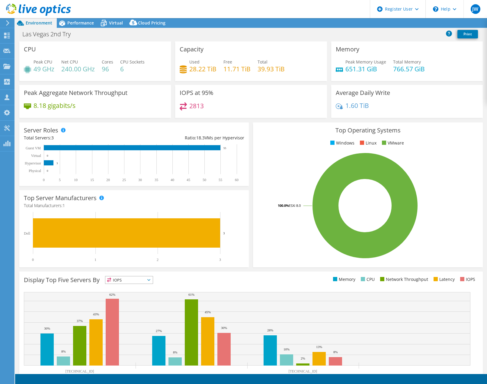 The image size is (487, 384). Describe the element at coordinates (60, 198) in the screenshot. I see `h3: Top Server Manufacturers` at that location.